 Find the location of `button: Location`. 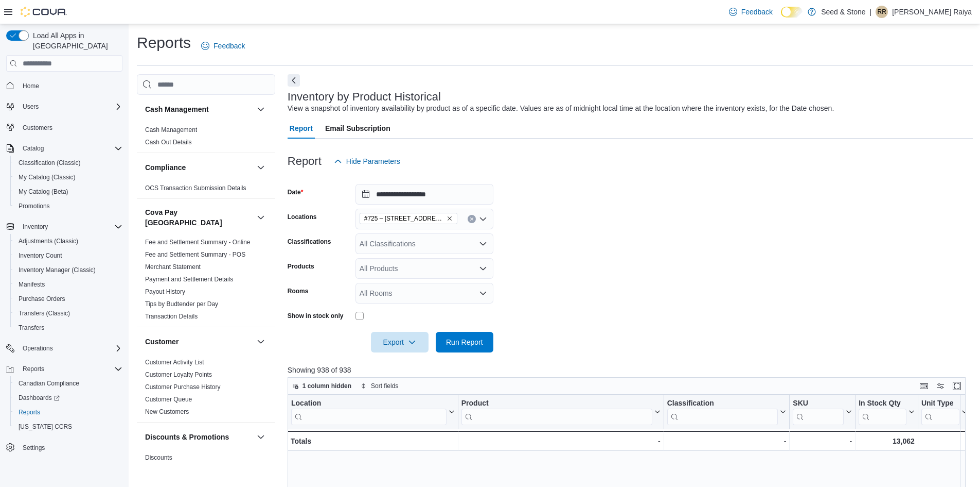

button: Location is located at coordinates (373, 412).